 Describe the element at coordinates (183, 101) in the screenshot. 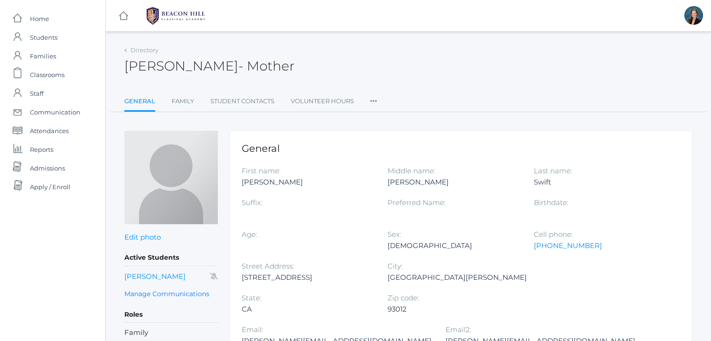

I see `a: Family` at that location.